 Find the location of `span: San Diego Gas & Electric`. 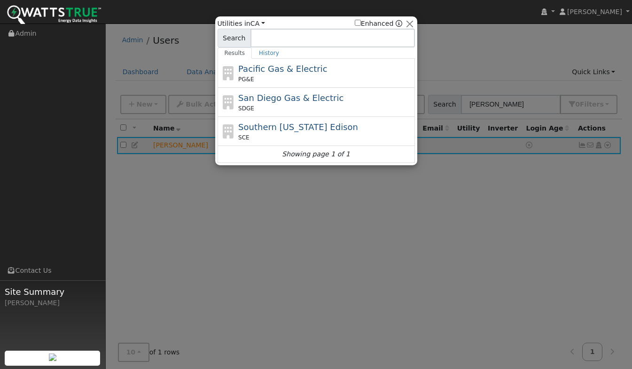

span: San Diego Gas & Electric is located at coordinates (291, 98).